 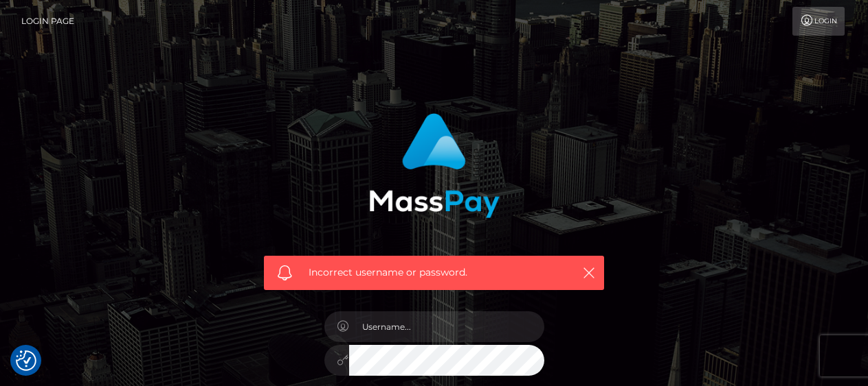 What do you see at coordinates (47, 21) in the screenshot?
I see `a: Login Page` at bounding box center [47, 21].